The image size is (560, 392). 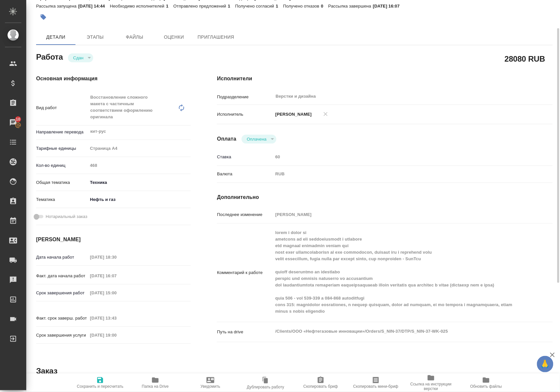 I want to click on p: Последнее изменение, so click(x=245, y=215).